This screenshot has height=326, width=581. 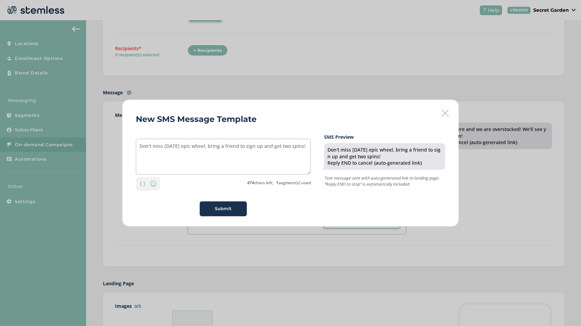 I want to click on label: chars left;, so click(x=260, y=183).